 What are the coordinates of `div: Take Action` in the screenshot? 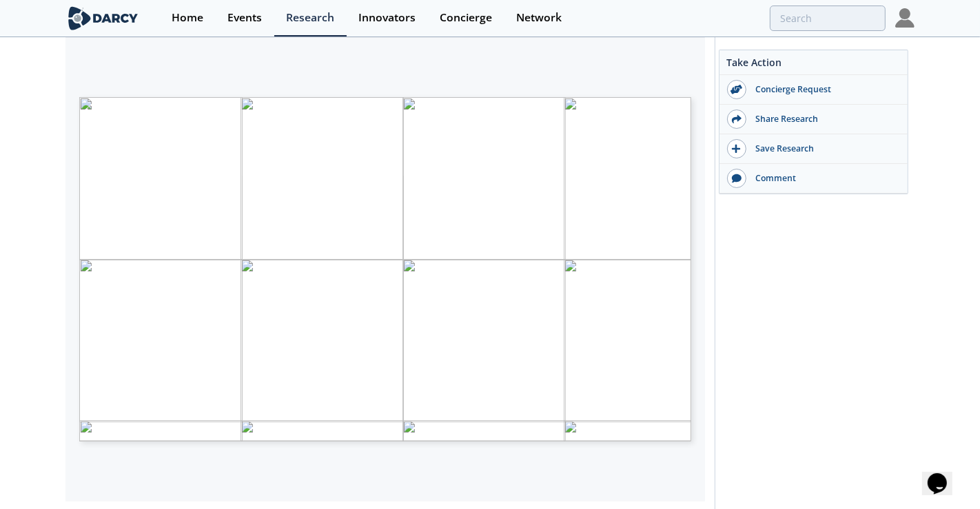 It's located at (813, 65).